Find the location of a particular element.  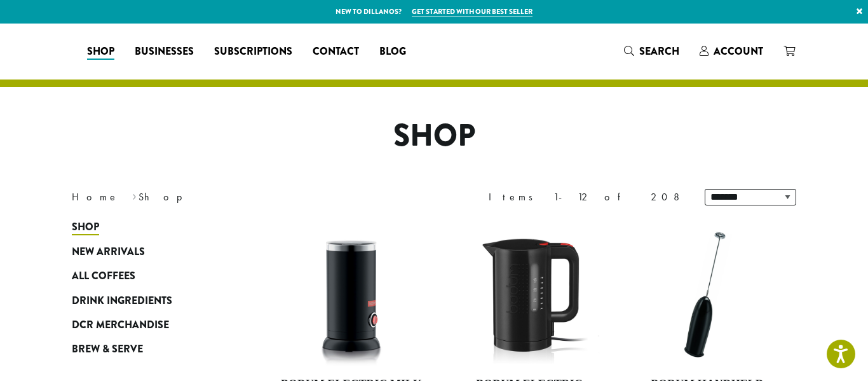

nav: Breadcrumb is located at coordinates (244, 197).